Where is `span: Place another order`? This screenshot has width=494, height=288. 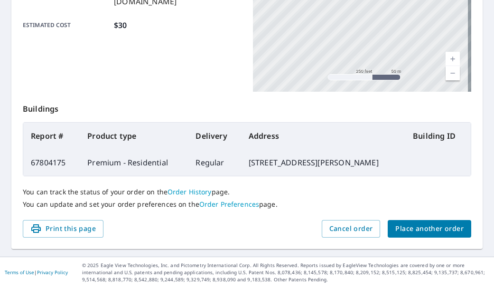 span: Place another order is located at coordinates (429, 228).